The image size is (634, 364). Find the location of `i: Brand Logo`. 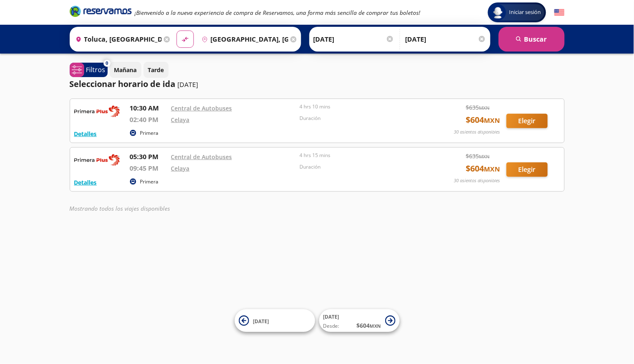

i: Brand Logo is located at coordinates (101, 11).